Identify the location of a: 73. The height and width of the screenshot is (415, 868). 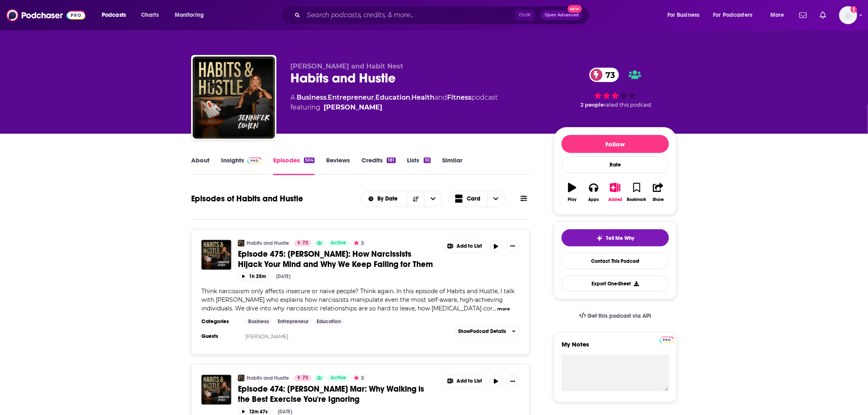
(604, 75).